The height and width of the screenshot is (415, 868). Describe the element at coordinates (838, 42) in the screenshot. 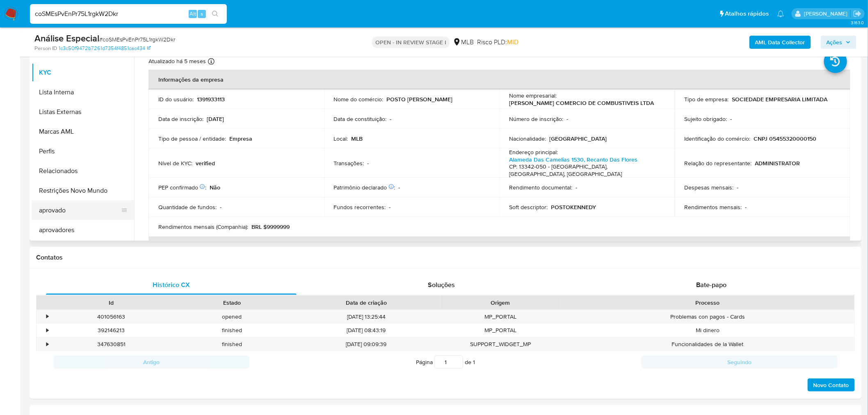

I see `button: Ações` at that location.